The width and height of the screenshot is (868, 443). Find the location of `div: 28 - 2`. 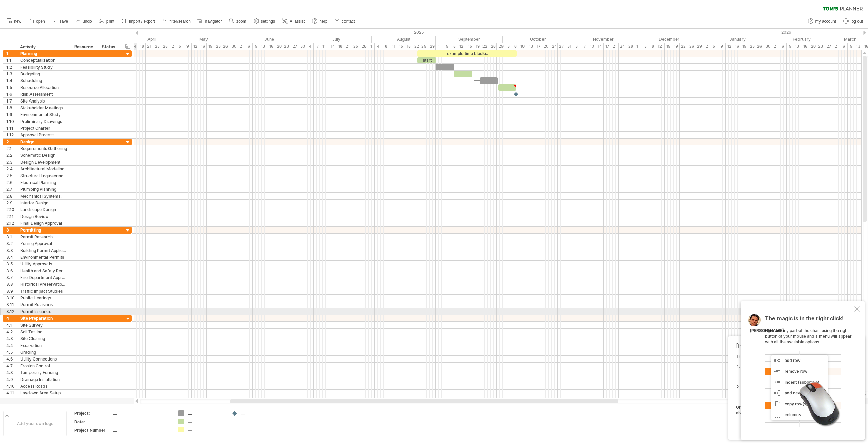

div: 28 - 2 is located at coordinates (169, 46).